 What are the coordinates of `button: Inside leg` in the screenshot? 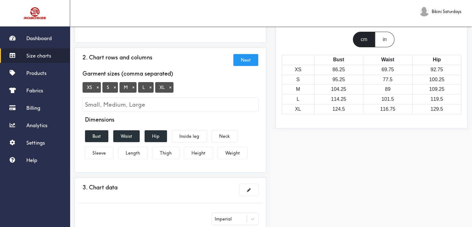 It's located at (189, 136).